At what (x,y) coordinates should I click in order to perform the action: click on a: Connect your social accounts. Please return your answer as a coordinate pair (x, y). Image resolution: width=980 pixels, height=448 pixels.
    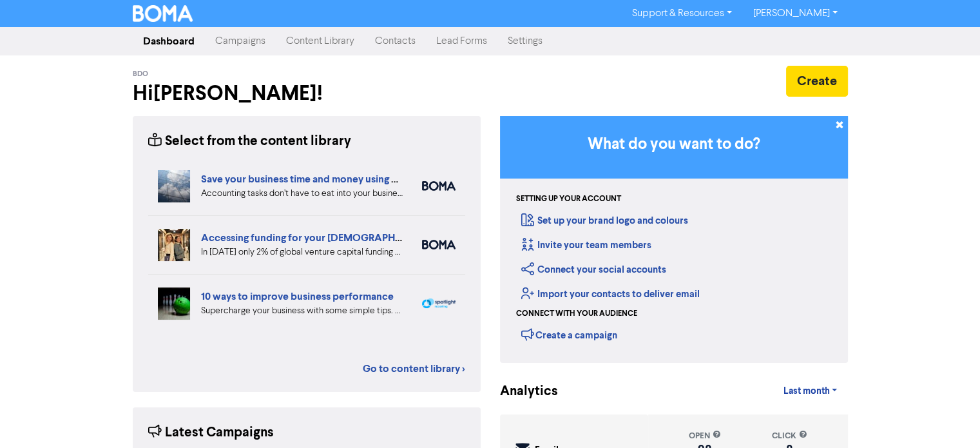
    Looking at the image, I should click on (593, 270).